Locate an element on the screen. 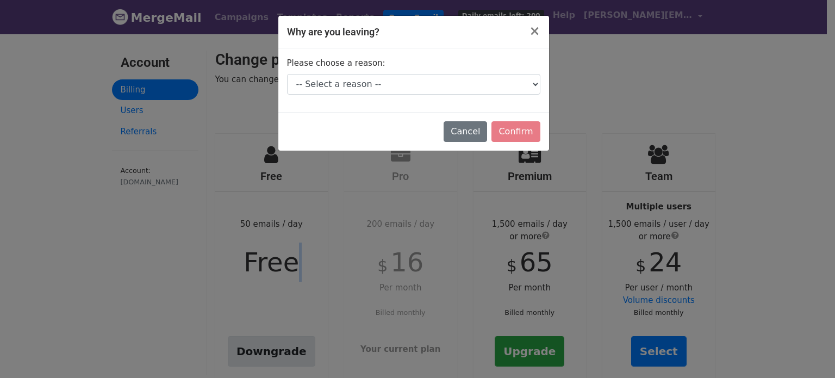  h5: Why are you leaving? is located at coordinates (333, 32).